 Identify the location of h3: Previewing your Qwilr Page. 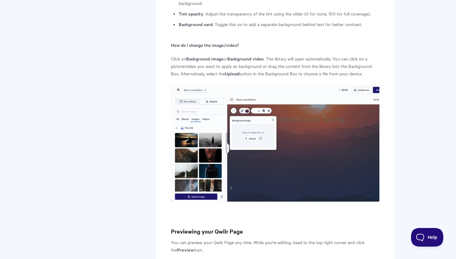
(275, 231).